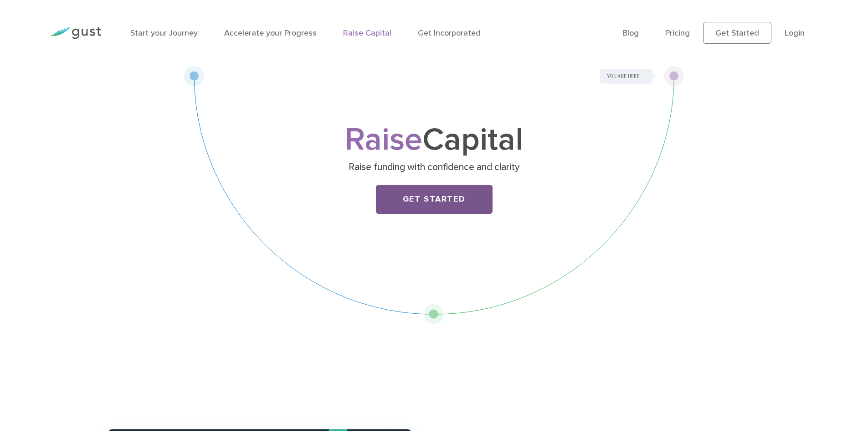  What do you see at coordinates (450, 33) in the screenshot?
I see `a: Get Incorporated` at bounding box center [450, 33].